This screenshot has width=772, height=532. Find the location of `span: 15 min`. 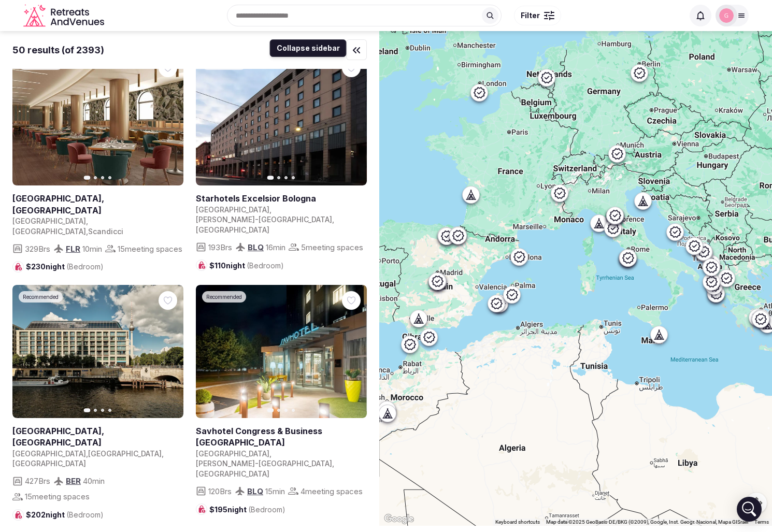

span: 15 min is located at coordinates (275, 491).